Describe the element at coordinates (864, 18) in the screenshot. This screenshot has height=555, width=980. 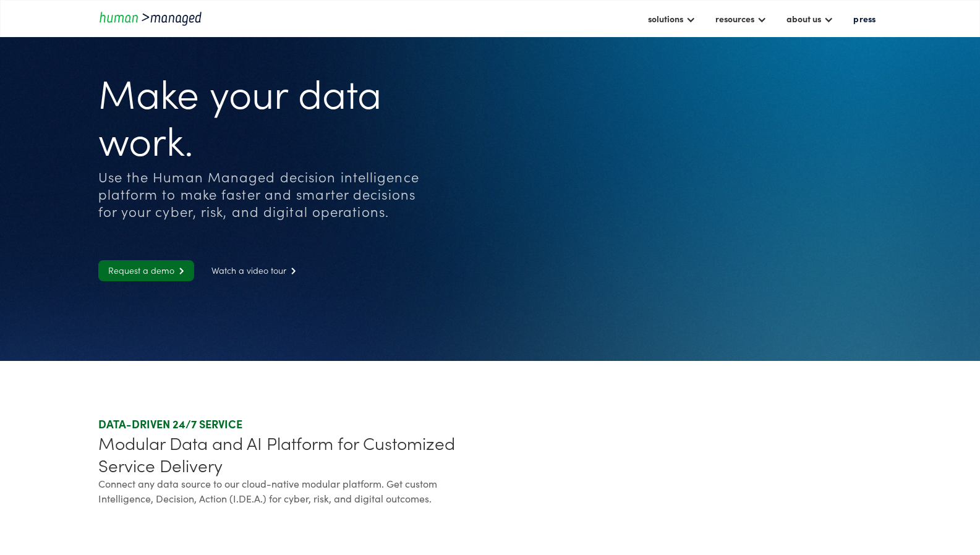
I see `a: press` at that location.